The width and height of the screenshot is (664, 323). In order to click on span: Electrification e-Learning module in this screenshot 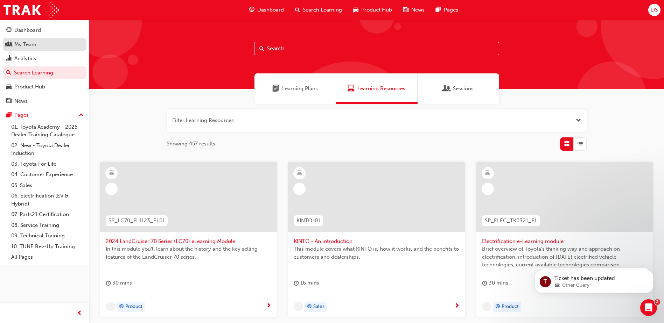, I will do `click(564, 241)`.